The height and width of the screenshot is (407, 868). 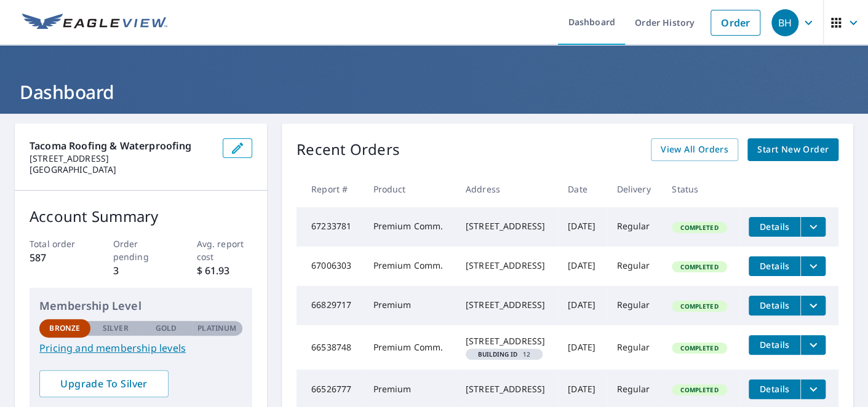 What do you see at coordinates (506, 189) in the screenshot?
I see `th: Address` at bounding box center [506, 189].